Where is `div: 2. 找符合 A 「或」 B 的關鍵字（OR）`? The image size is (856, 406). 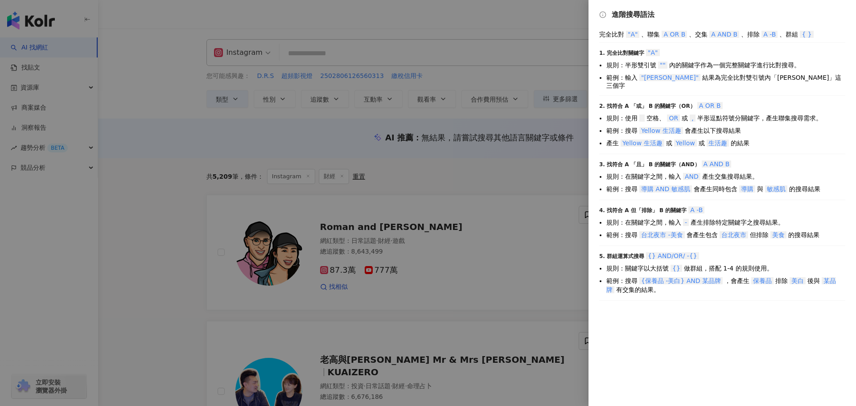 div: 2. 找符合 A 「或」 B 的關鍵字（OR） is located at coordinates (722, 106).